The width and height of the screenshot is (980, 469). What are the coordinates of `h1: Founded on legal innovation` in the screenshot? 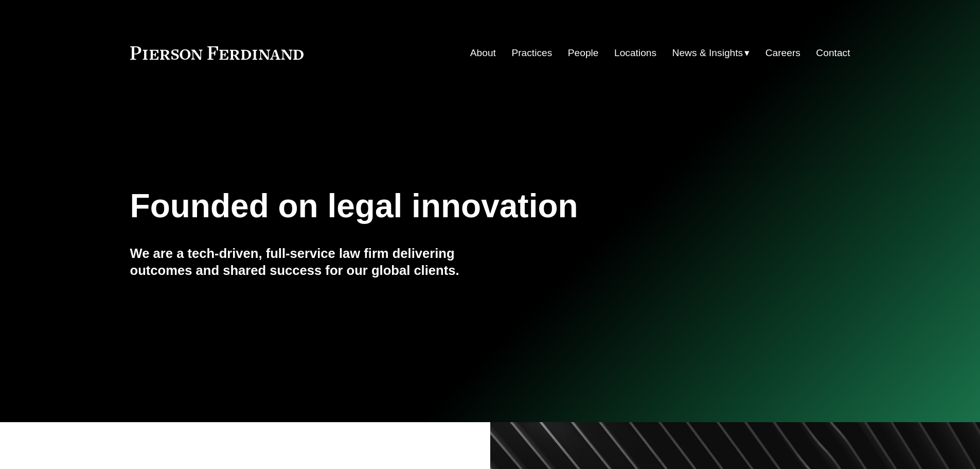 It's located at (430, 206).